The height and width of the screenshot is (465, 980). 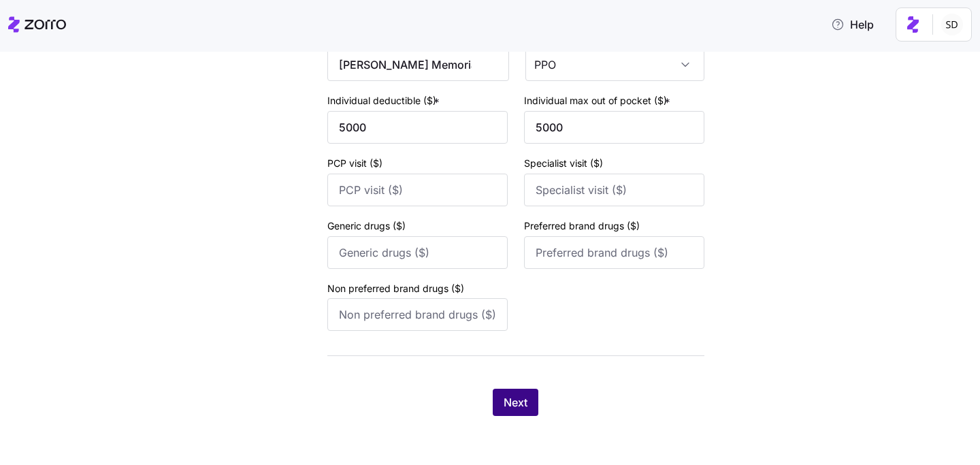 What do you see at coordinates (417, 253) in the screenshot?
I see `input: Generic drugs ($)` at bounding box center [417, 253].